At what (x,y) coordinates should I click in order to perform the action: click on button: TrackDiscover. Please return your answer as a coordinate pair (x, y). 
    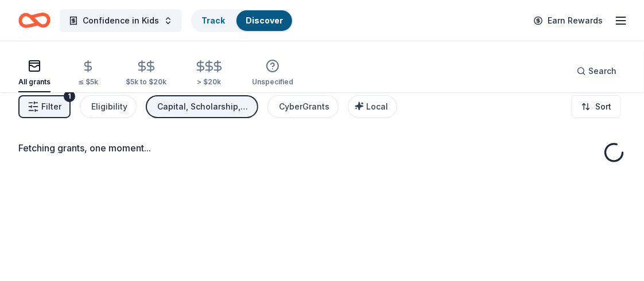
    Looking at the image, I should click on (242, 20).